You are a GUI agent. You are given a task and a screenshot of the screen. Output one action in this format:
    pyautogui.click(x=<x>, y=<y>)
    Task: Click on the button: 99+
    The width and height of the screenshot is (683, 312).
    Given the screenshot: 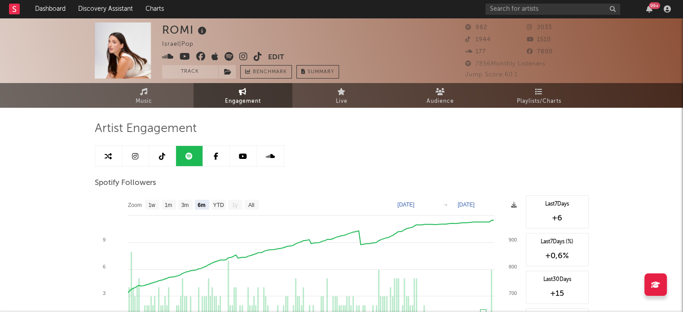 What is the action you would take?
    pyautogui.click(x=649, y=9)
    